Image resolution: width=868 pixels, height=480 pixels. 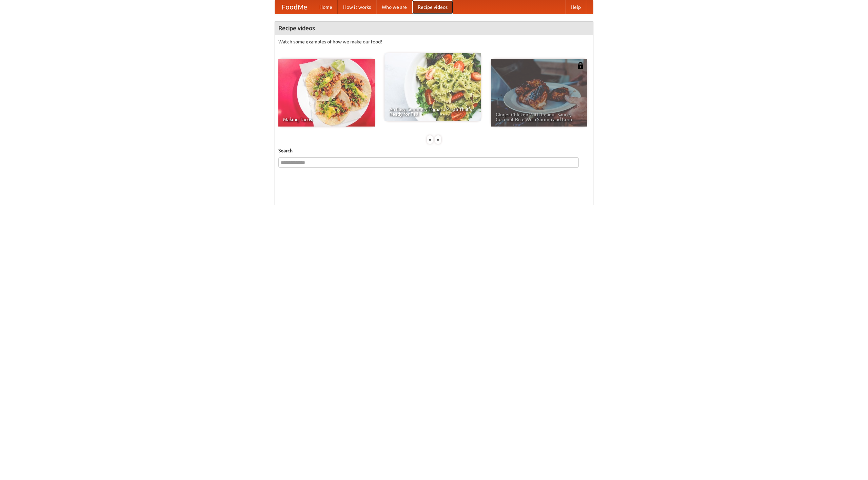 I want to click on a: Who we are, so click(x=394, y=7).